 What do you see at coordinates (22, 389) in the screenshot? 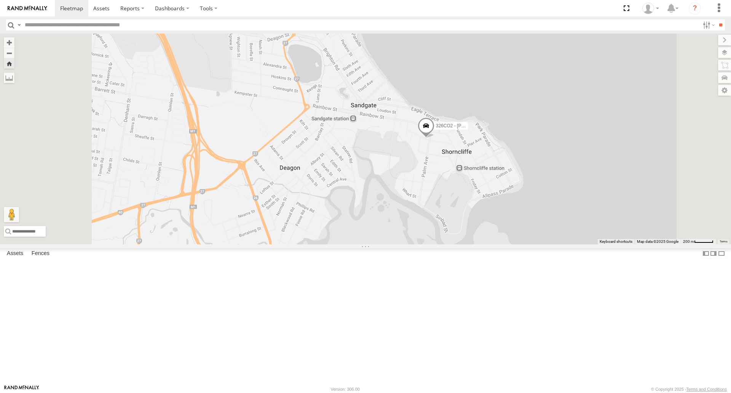
I see `a: Visit our Website` at bounding box center [22, 389].